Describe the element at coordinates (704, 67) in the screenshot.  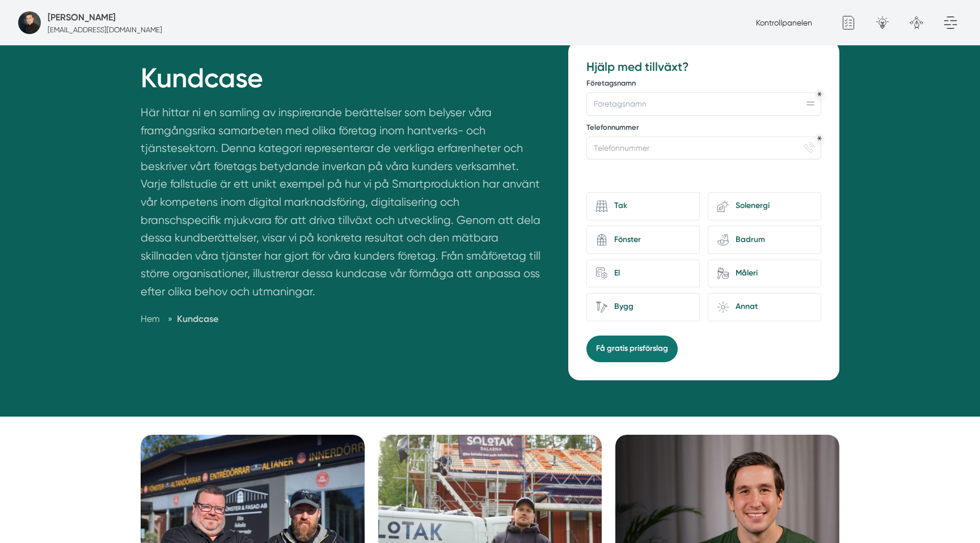
I see `h3: Hjälp med tillväxt?` at that location.